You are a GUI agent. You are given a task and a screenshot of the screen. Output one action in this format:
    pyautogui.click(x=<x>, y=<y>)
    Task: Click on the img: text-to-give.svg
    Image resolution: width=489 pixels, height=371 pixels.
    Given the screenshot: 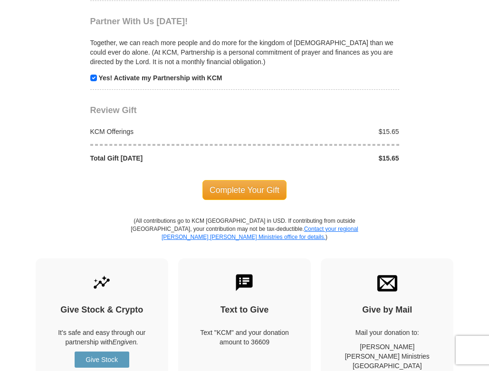 What is the action you would take?
    pyautogui.click(x=244, y=283)
    